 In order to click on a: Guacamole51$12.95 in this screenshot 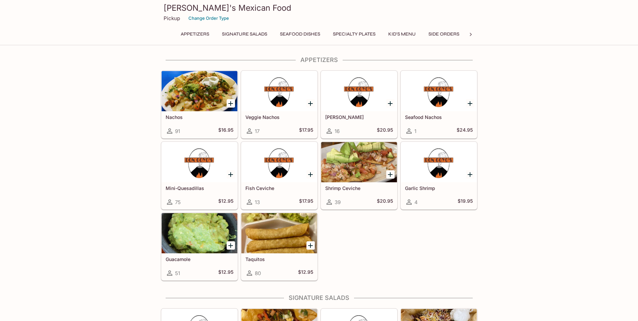, I will do `click(200, 247)`.